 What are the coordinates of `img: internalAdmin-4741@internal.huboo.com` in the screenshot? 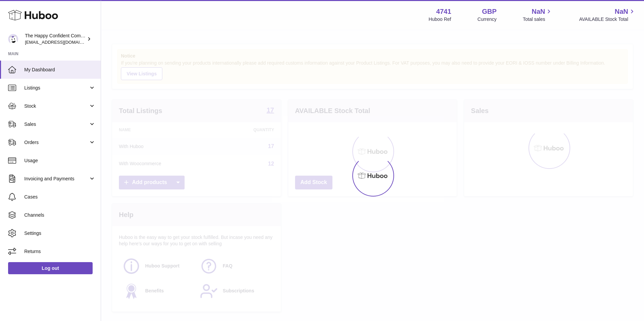 It's located at (13, 39).